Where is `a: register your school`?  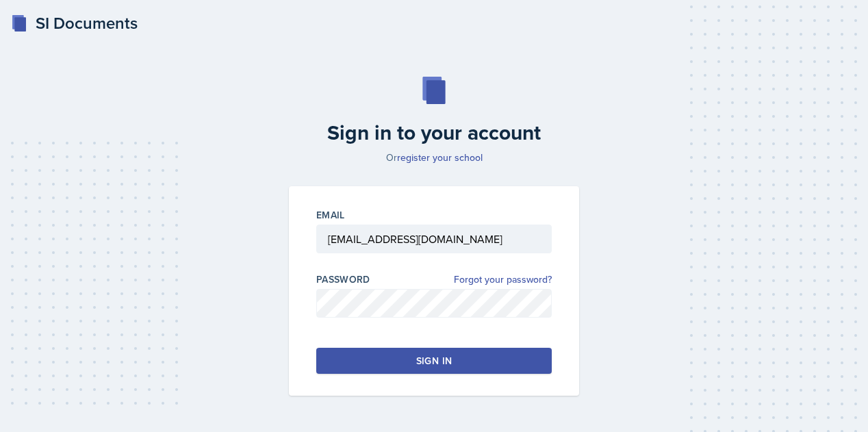
a: register your school is located at coordinates (439, 157).